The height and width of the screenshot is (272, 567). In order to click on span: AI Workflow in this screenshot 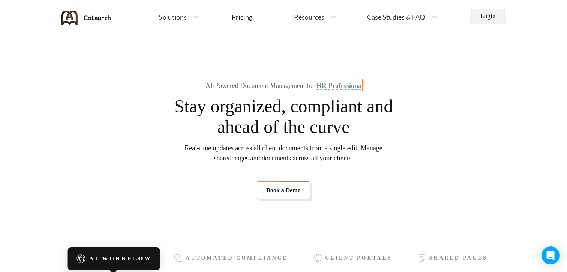, I will do `click(120, 258)`.